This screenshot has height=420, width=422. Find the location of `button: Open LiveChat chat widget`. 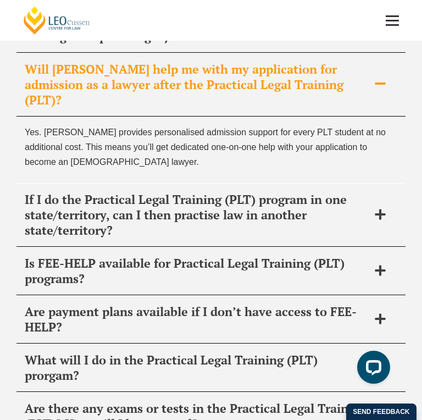

button: Open LiveChat chat widget is located at coordinates (25, 21).